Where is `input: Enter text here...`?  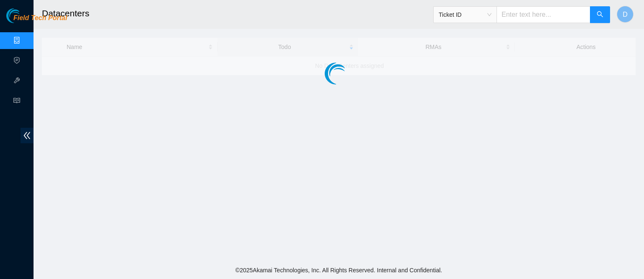 input: Enter text here... is located at coordinates (543, 15).